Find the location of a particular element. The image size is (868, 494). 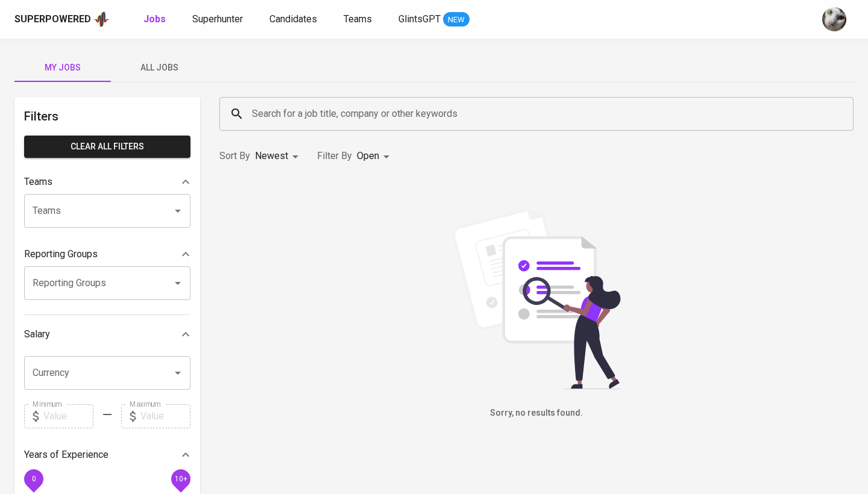

div: Reporting Groups is located at coordinates (108, 254).